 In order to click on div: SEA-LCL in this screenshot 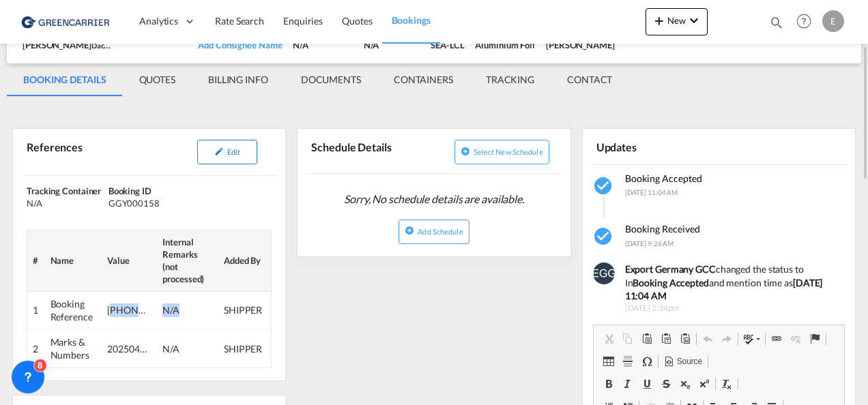, I will do `click(447, 45)`.